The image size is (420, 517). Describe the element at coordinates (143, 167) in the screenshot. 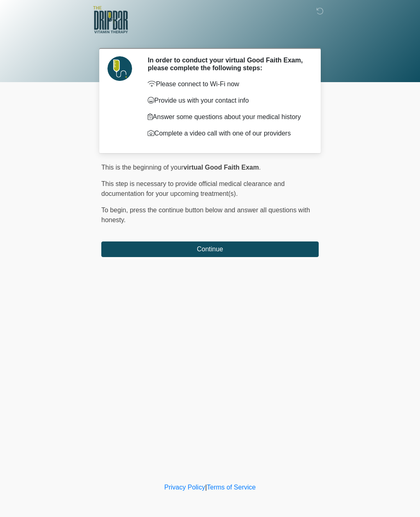

I see `span: This is the beginning of your` at that location.